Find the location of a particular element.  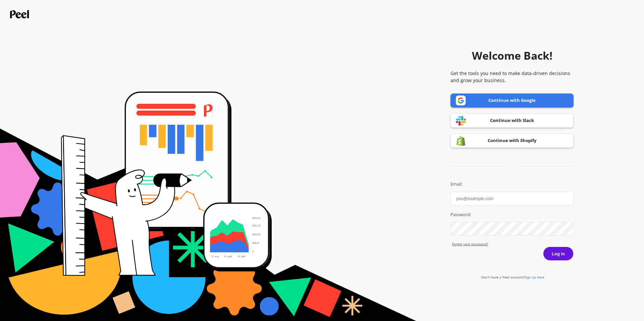

a: Forgot yout password? is located at coordinates (513, 244).